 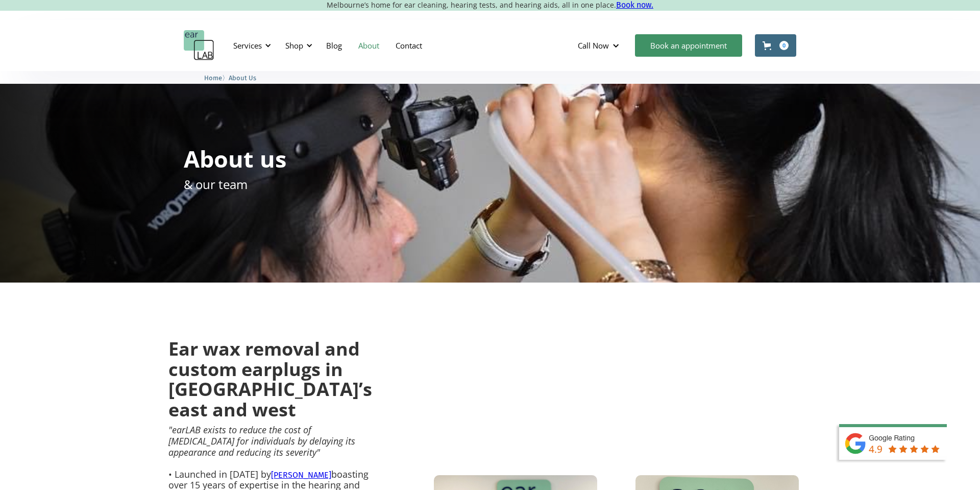 What do you see at coordinates (235, 159) in the screenshot?
I see `h1: About us` at bounding box center [235, 159].